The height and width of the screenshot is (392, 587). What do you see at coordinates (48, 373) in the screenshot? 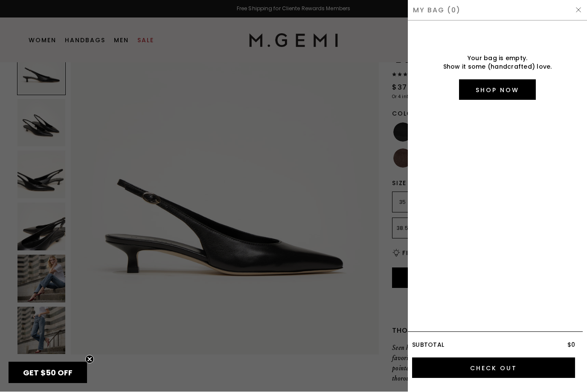
I see `div: GET $50 OFFClose teaser` at bounding box center [48, 373].